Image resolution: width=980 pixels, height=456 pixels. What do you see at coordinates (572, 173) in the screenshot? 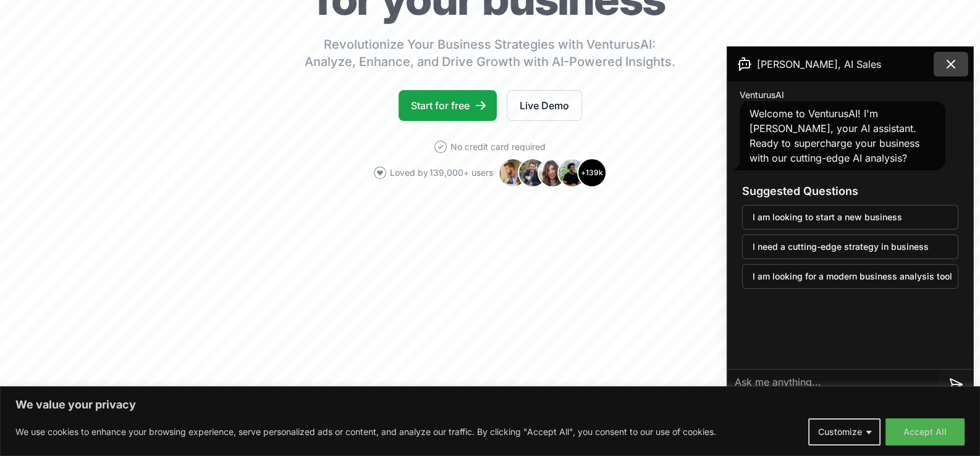
I see `img: Avatar 4` at bounding box center [572, 173].